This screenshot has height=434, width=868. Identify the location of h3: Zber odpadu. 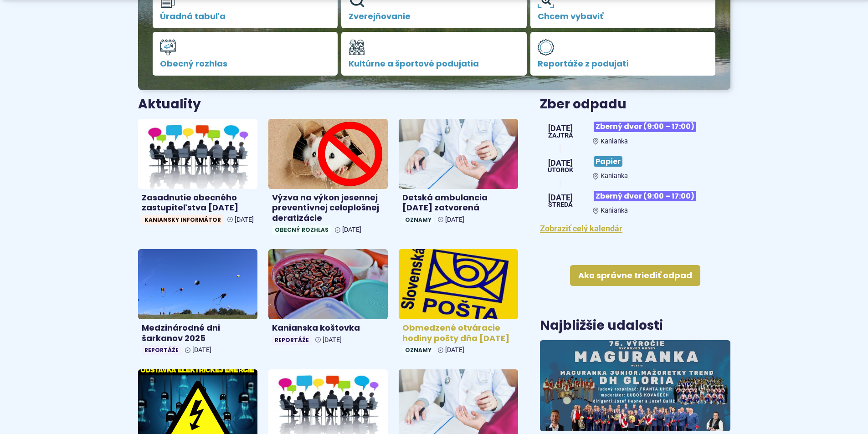
(635, 104).